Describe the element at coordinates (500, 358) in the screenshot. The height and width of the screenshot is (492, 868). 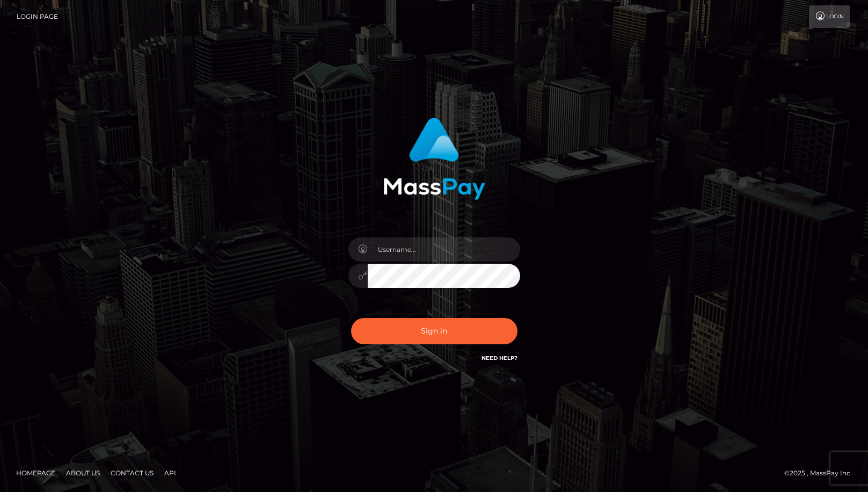
I see `a: Need Help?` at that location.